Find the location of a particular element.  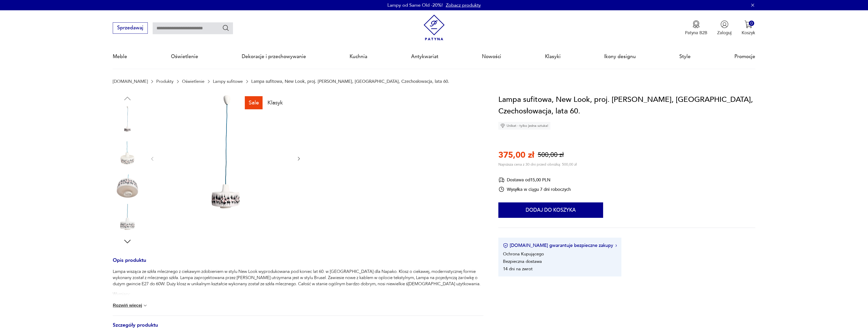

p: Lampa wisząca ze szkła mlecznego z ciekawym zdobieniem w stylu New Look wyprodukowana pod koniec ... is located at coordinates (298, 278).